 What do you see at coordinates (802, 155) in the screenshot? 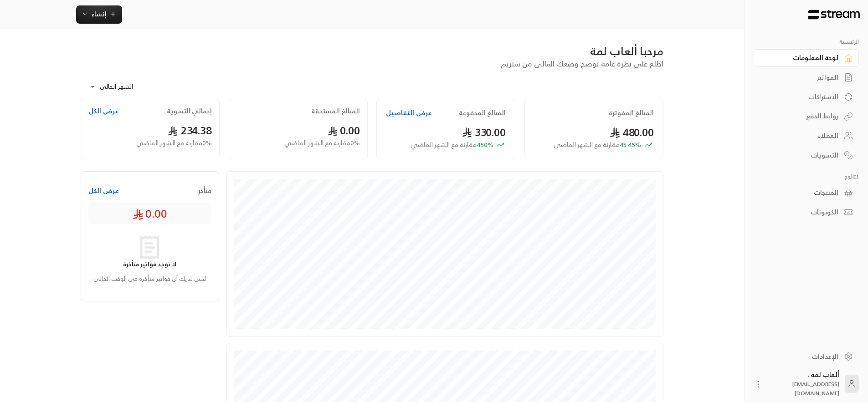
I see `div: التسويات` at bounding box center [802, 155].